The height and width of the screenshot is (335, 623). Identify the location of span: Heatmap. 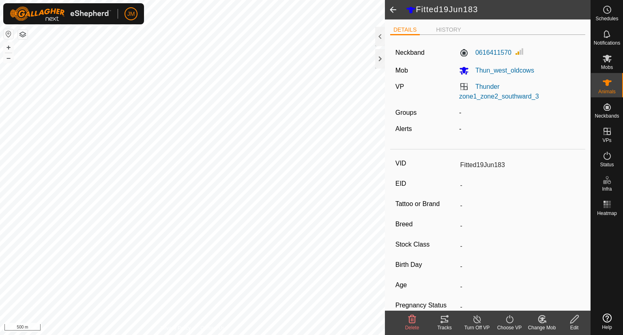
(607, 213).